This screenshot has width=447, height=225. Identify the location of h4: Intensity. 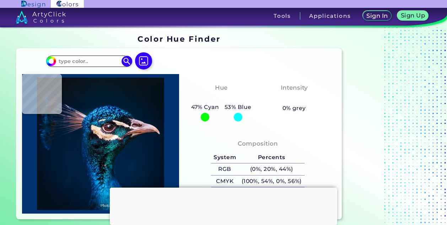
(294, 87).